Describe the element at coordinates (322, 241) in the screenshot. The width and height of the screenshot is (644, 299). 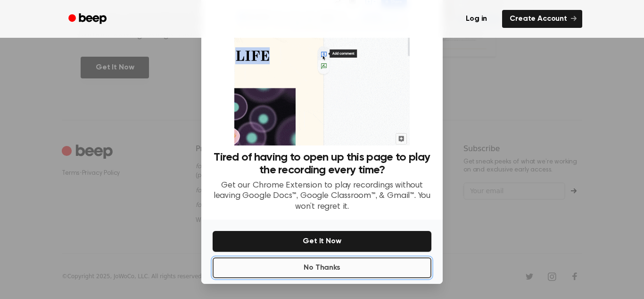
I see `button: Get It Now` at that location.